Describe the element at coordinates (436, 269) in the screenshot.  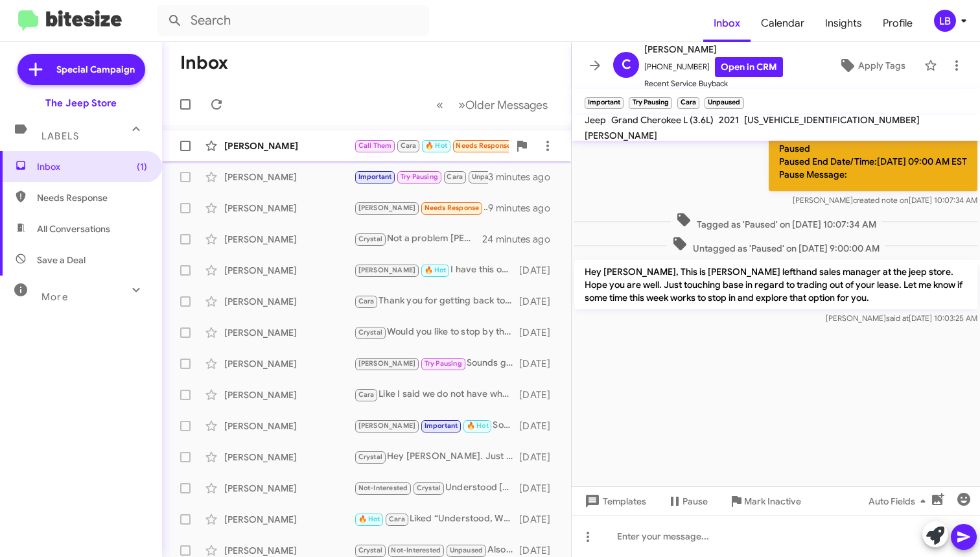
I see `div: I have this one. It would have retail bonus cash for $2,250. Out price would be $44,480. LINK TO ...` at that location.